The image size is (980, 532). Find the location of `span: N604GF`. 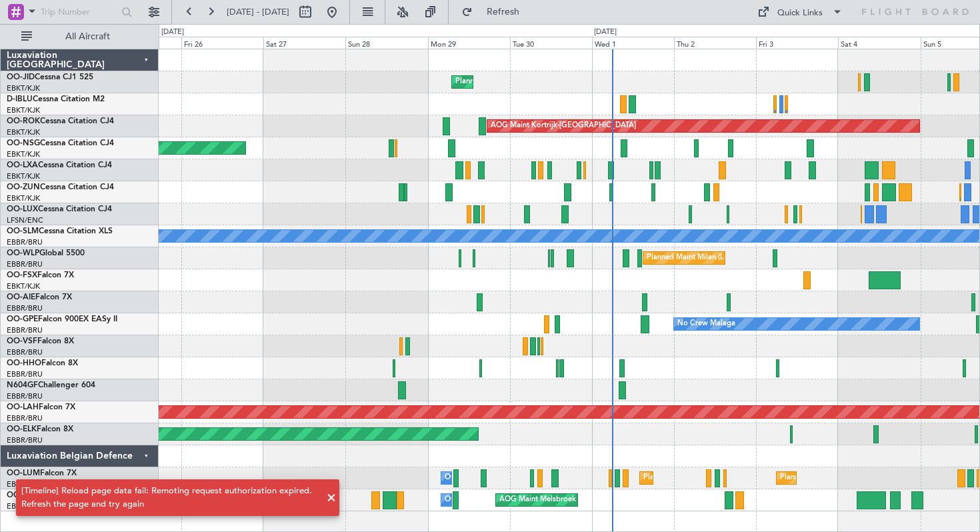

span: N604GF is located at coordinates (22, 386).